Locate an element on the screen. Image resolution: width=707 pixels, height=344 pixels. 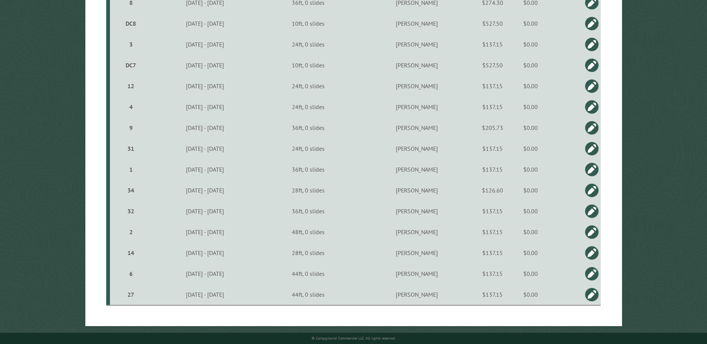
div: 1 is located at coordinates (131, 170).